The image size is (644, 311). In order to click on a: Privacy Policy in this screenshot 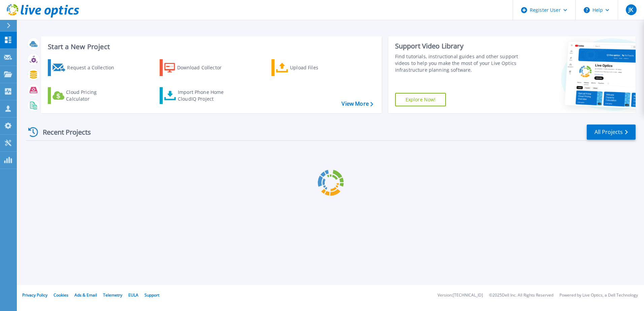, I will do `click(35, 295)`.